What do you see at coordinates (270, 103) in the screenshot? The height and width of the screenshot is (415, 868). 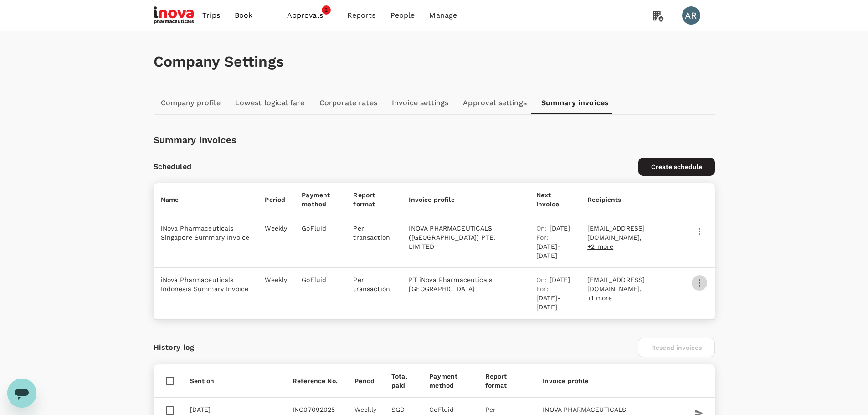 I see `a: Lowest logical fare` at bounding box center [270, 103].